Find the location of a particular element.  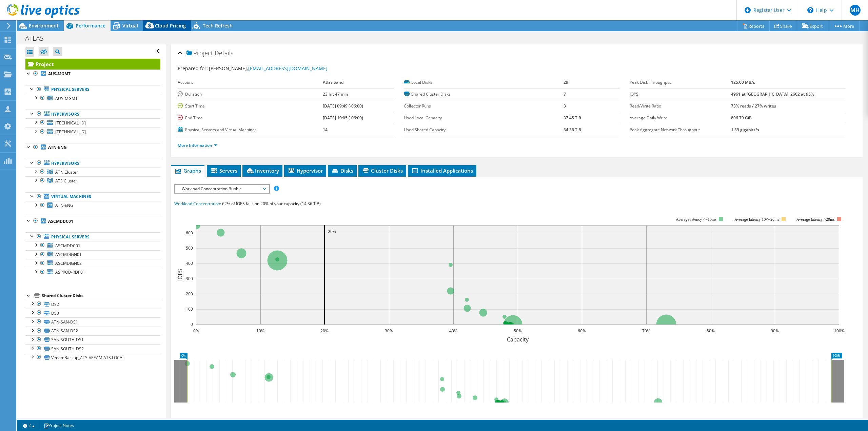

span: Servers is located at coordinates (224, 171).